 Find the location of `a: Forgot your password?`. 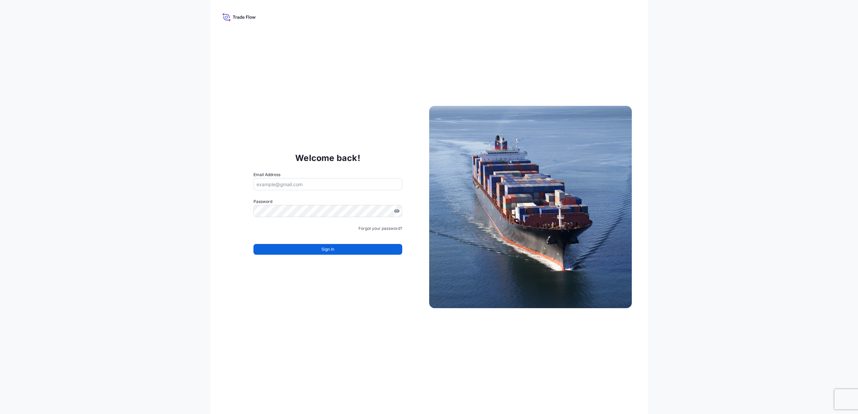

a: Forgot your password? is located at coordinates (380, 229).